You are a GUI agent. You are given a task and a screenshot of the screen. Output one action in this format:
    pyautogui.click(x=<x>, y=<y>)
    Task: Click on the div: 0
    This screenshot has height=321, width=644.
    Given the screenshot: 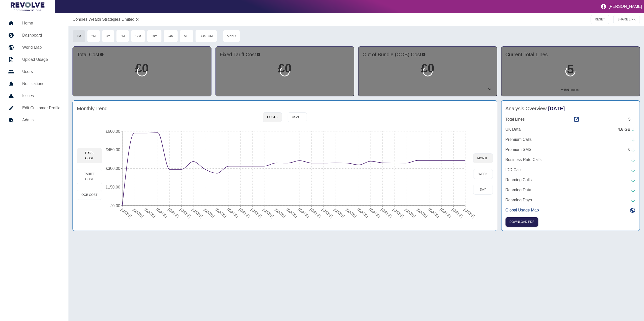 What is the action you would take?
    pyautogui.click(x=632, y=150)
    